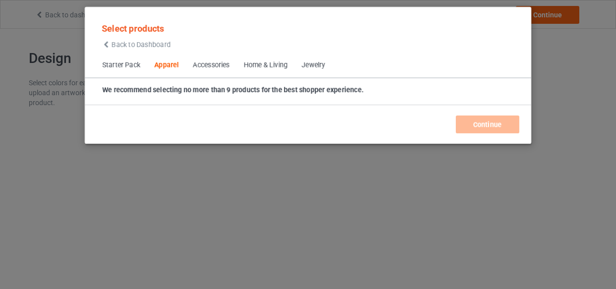 The width and height of the screenshot is (616, 289). Describe the element at coordinates (265, 65) in the screenshot. I see `div: Home & Living` at that location.